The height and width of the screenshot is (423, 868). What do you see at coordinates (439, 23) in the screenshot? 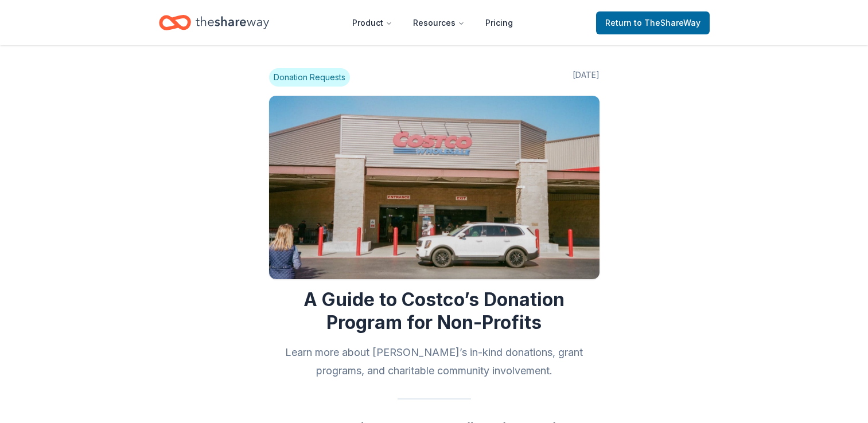
I see `button: Resources` at bounding box center [439, 23].